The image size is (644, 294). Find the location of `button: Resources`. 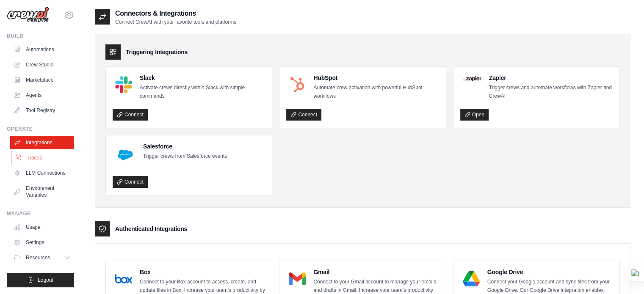

button: Resources is located at coordinates (42, 258).